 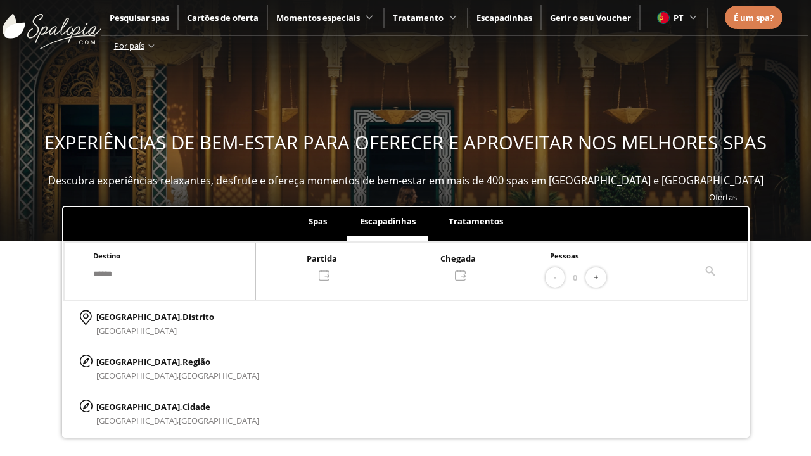 What do you see at coordinates (317, 221) in the screenshot?
I see `span: Spas` at bounding box center [317, 221].